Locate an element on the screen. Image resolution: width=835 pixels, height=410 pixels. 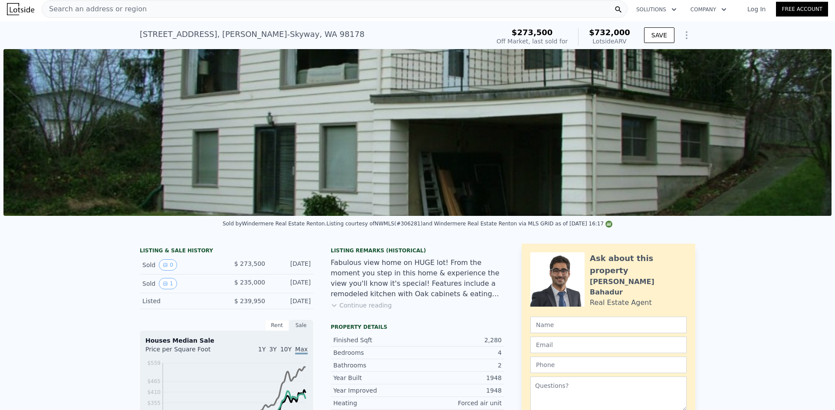
span: 3Y is located at coordinates (272, 349).